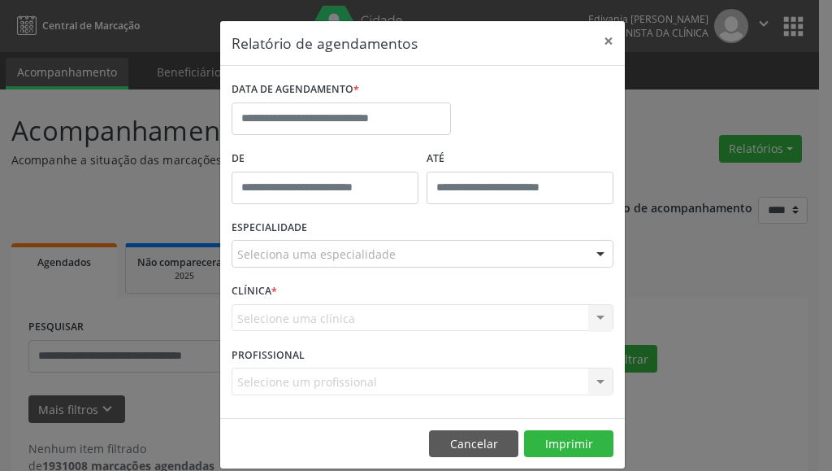  I want to click on button: Cancelar, so click(474, 444).